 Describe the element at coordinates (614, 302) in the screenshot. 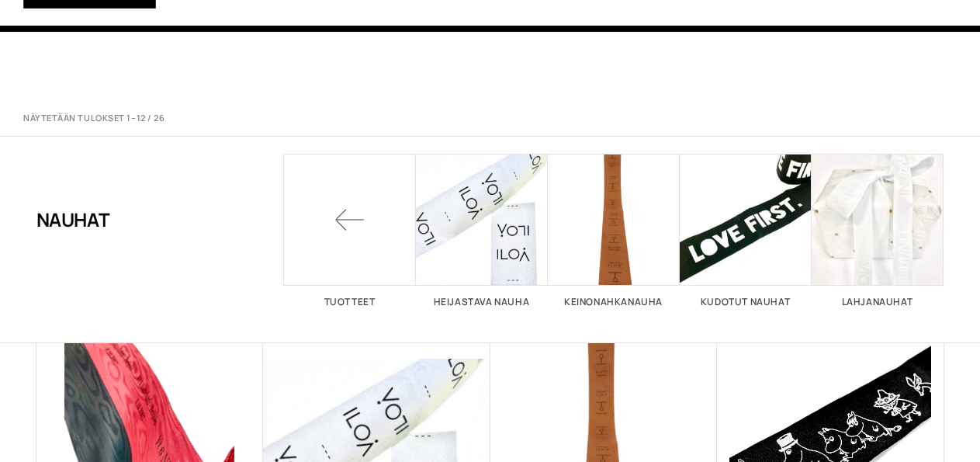

I see `h2: Keinonahkanauha` at that location.